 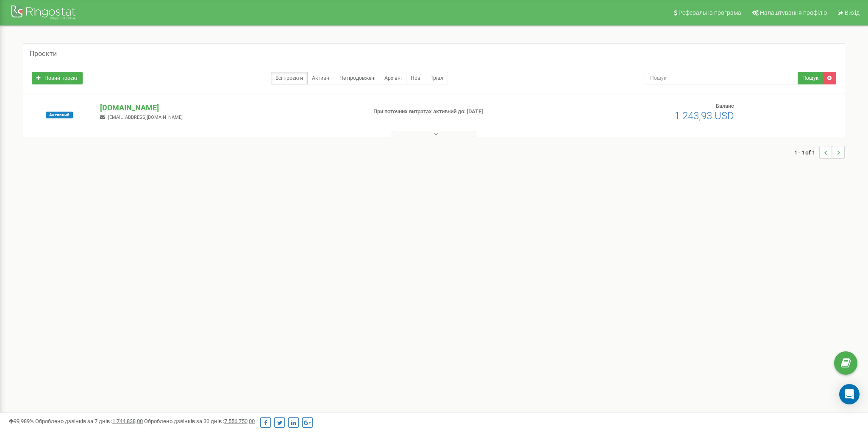 What do you see at coordinates (721, 78) in the screenshot?
I see `input: Пошук` at bounding box center [721, 78].